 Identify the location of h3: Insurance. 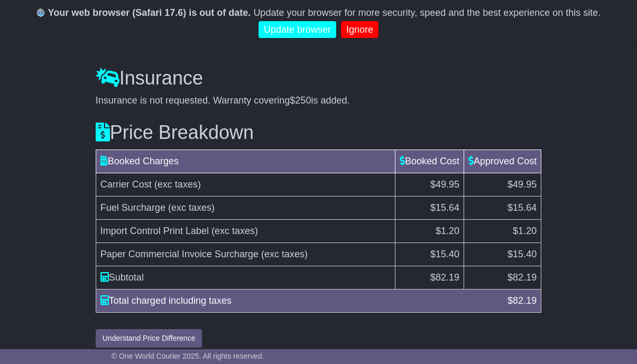
(318, 78).